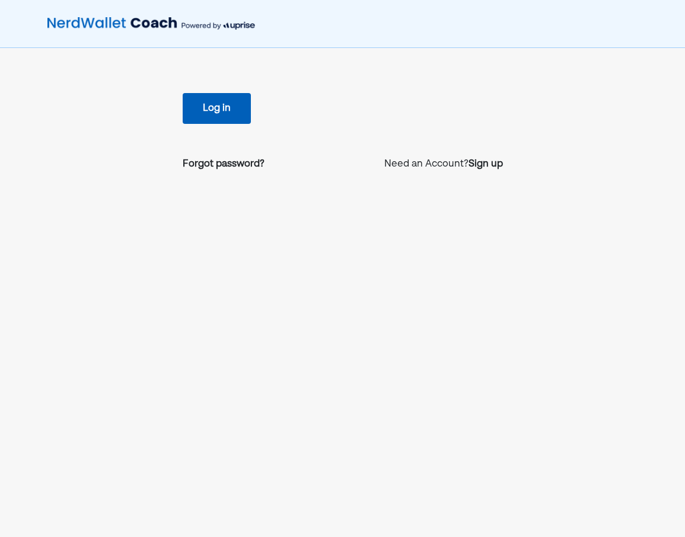 The width and height of the screenshot is (685, 537). I want to click on div: Forgot password?, so click(223, 164).